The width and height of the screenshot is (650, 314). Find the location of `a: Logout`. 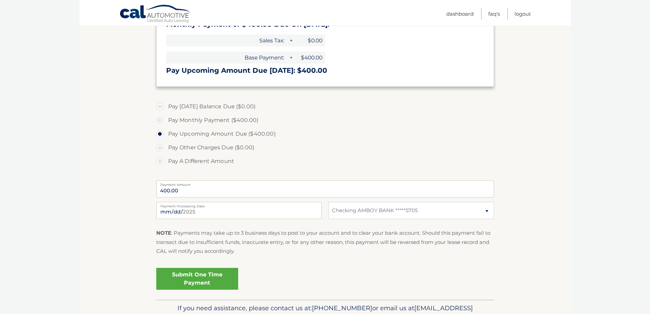

a: Logout is located at coordinates (523, 14).